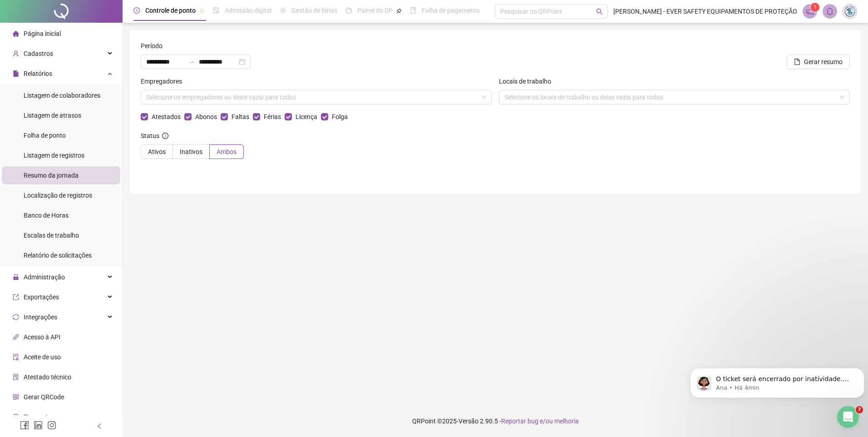 The height and width of the screenshot is (437, 868). Describe the element at coordinates (99, 426) in the screenshot. I see `span: left` at that location.